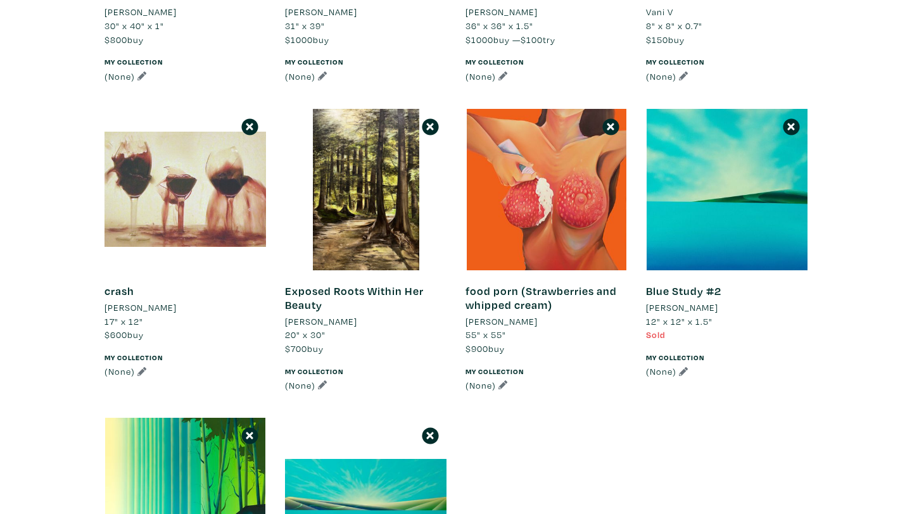  I want to click on a: food porn (Strawberries and whipped cream), so click(541, 298).